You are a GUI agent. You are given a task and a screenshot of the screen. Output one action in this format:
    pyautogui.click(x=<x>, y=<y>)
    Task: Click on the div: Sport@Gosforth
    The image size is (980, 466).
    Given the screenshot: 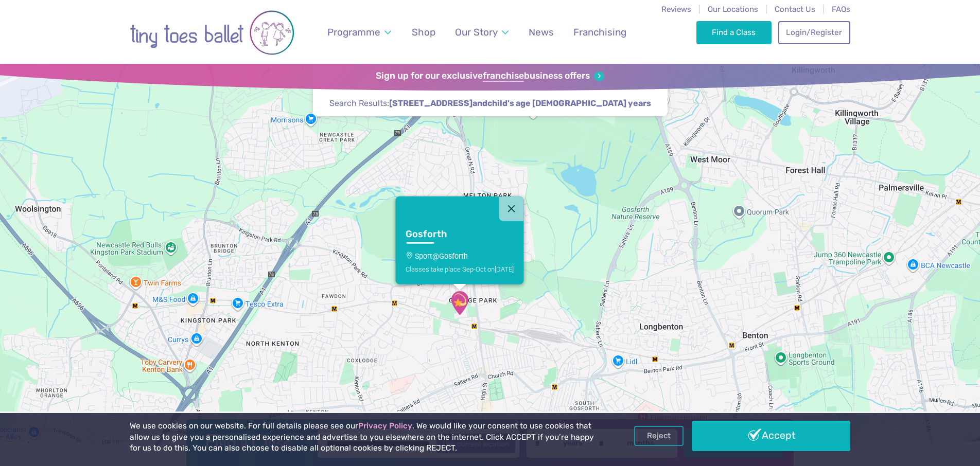 What is the action you would take?
    pyautogui.click(x=460, y=303)
    